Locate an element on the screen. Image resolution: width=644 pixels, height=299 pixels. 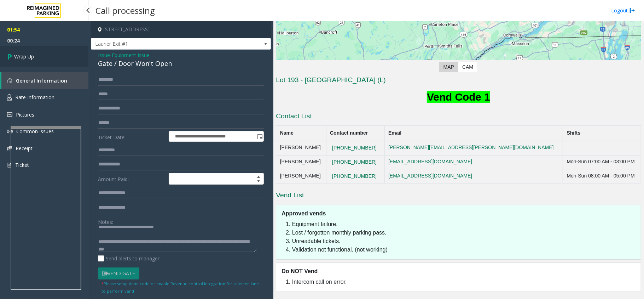
h3: Call processing is located at coordinates (126, 11).